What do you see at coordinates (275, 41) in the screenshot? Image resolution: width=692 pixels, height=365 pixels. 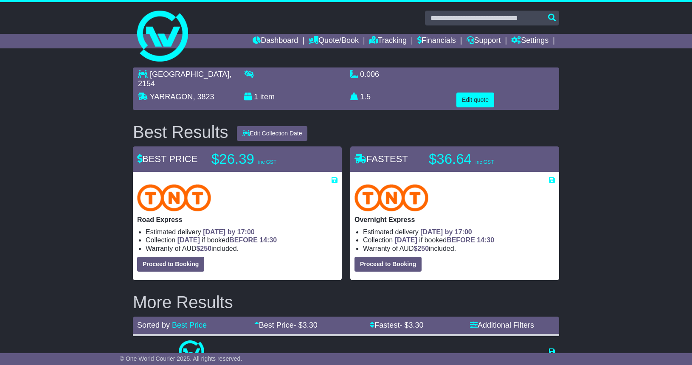 I see `a: Dashboard` at bounding box center [275, 41].